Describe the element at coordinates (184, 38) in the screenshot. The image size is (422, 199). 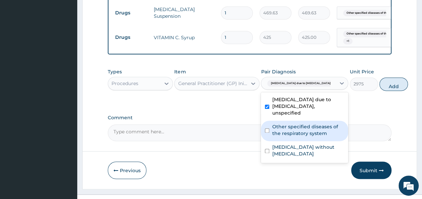
I see `td: VITAMIN C. Syrup` at that location.